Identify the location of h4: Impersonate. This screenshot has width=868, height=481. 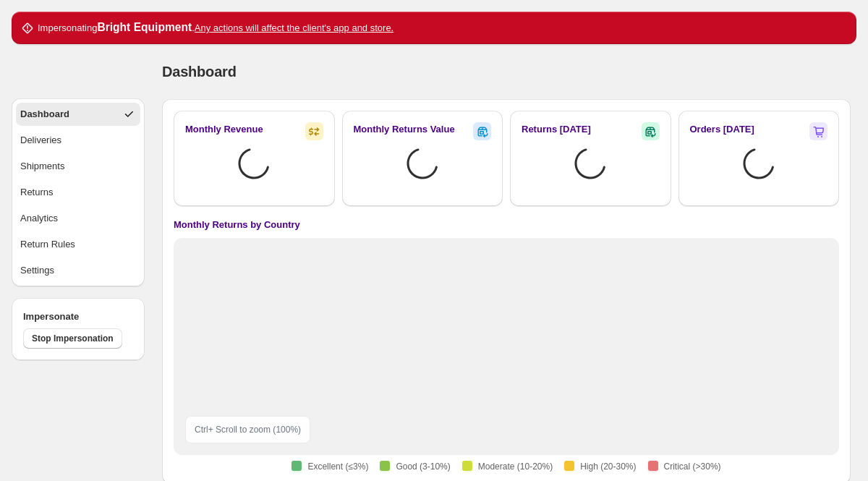
(78, 316).